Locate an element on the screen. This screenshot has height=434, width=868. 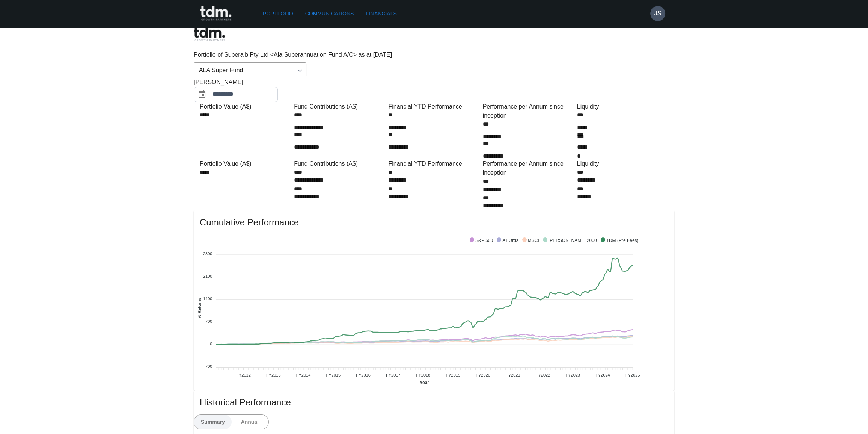
h6: JS is located at coordinates (658, 14).